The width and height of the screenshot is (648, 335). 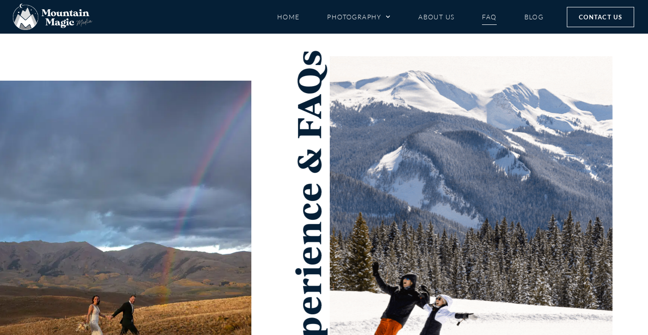 I want to click on a: Contact Us, so click(x=601, y=17).